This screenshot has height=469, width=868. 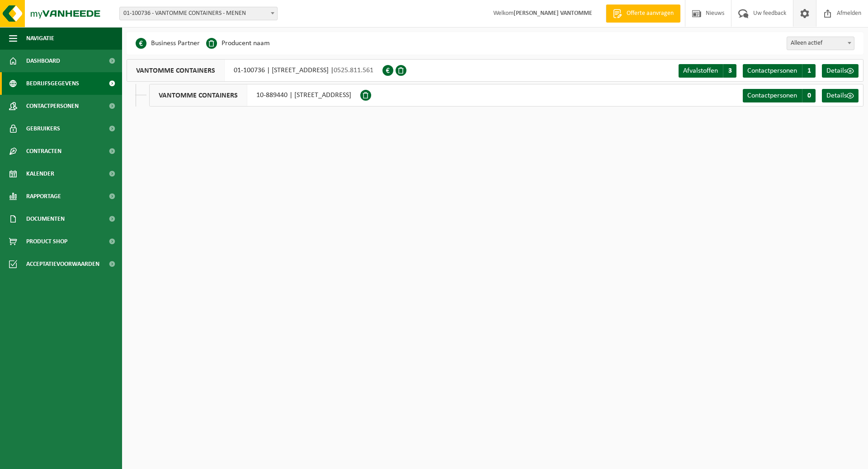 What do you see at coordinates (46, 242) in the screenshot?
I see `span: Product Shop` at bounding box center [46, 242].